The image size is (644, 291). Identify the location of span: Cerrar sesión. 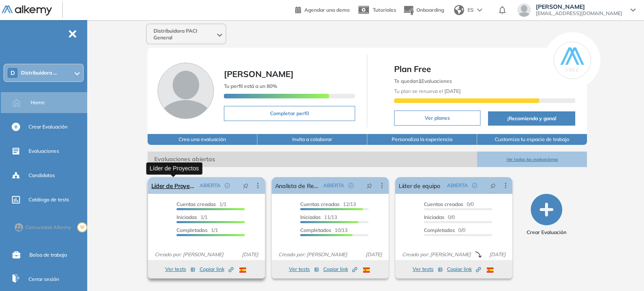
(43, 280).